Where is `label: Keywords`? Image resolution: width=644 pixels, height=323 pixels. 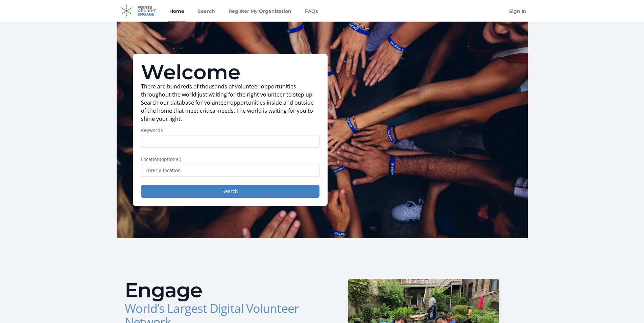 label: Keywords is located at coordinates (230, 130).